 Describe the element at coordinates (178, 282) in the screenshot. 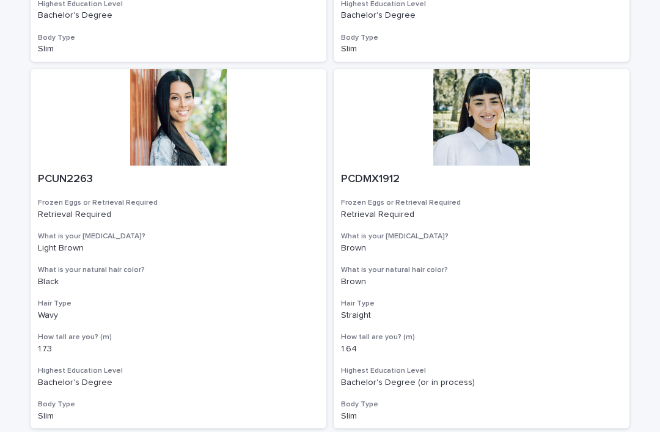

I see `p: Black` at that location.